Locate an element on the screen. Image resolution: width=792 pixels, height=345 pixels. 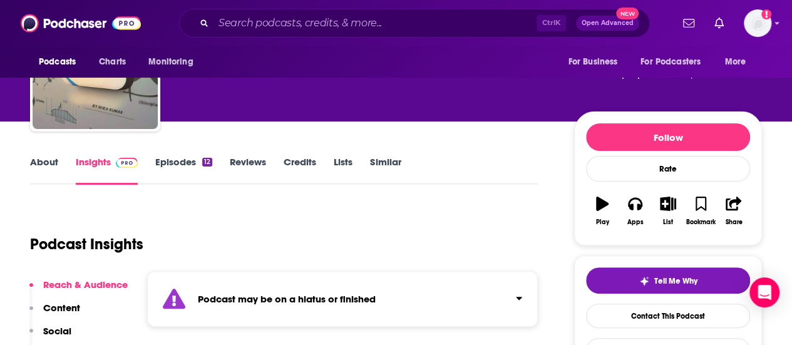
button: tell me why sparkleTell Me Why is located at coordinates (668, 280).